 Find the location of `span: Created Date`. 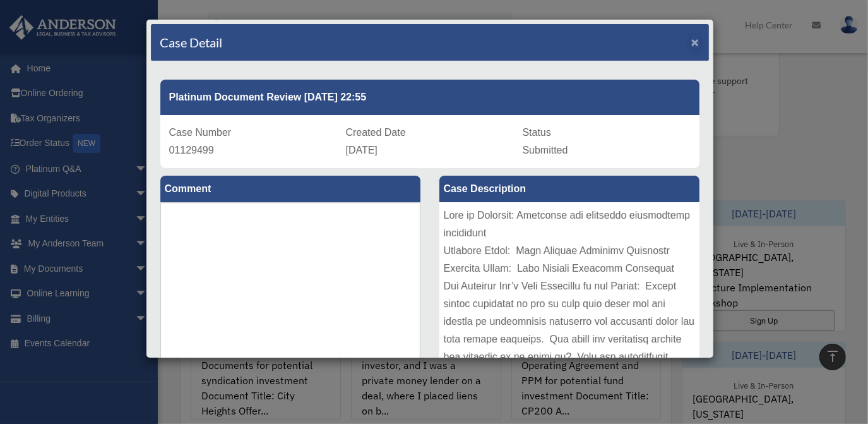

span: Created Date is located at coordinates (375, 132).